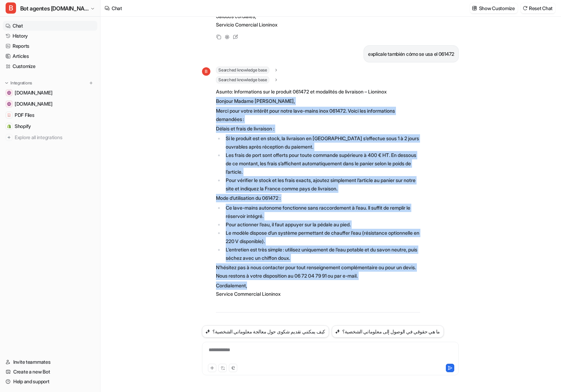 This screenshot has height=392, width=561. I want to click on li: Les frais de port sont offerts pour toute commande supérieure à 400 € HT. En dessous de ce montan..., so click(322, 164).